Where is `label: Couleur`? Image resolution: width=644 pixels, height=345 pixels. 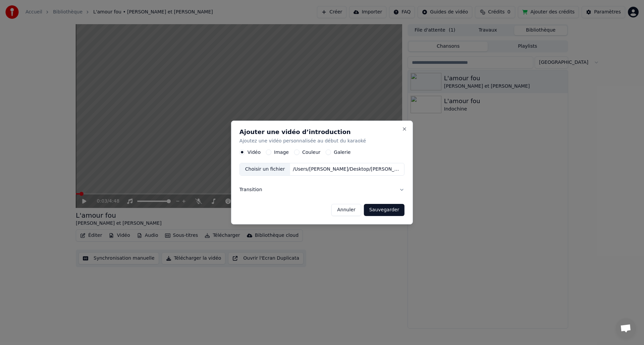 label: Couleur is located at coordinates (311, 152).